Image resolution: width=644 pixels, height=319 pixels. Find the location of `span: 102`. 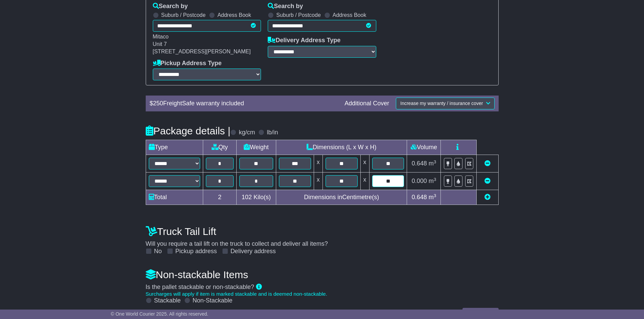

span: 102 is located at coordinates (247, 197).